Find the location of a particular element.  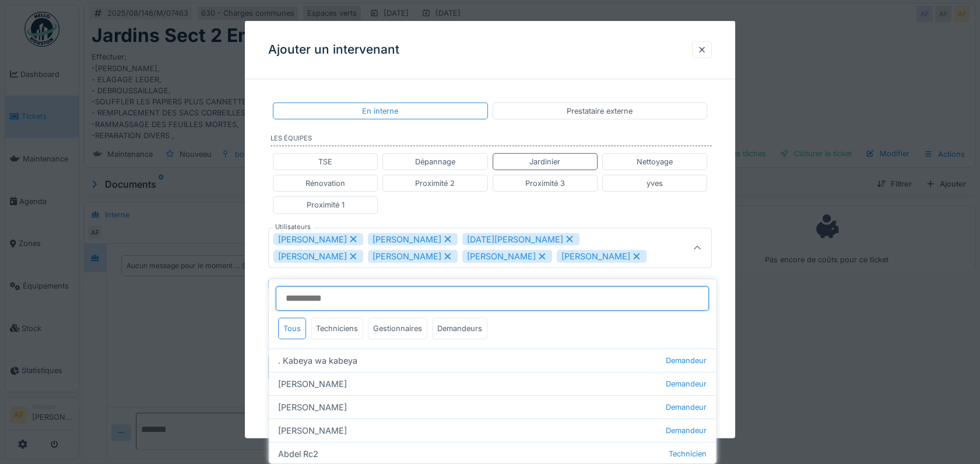

div: Proximité 2 is located at coordinates (435, 183).